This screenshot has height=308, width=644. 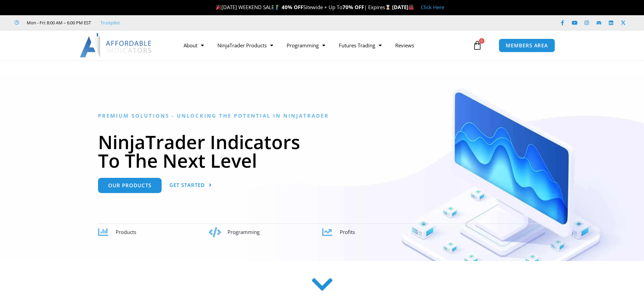 I want to click on nav: Menu, so click(x=324, y=45).